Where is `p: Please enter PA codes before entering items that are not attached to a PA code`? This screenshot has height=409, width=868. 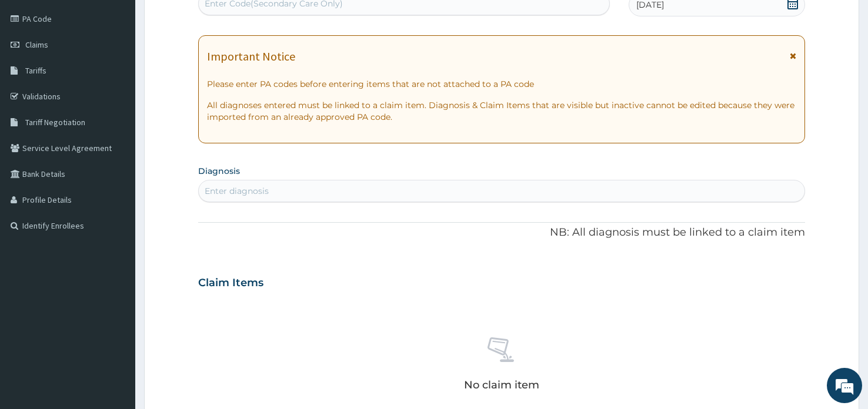 p: Please enter PA codes before entering items that are not attached to a PA code is located at coordinates (502, 84).